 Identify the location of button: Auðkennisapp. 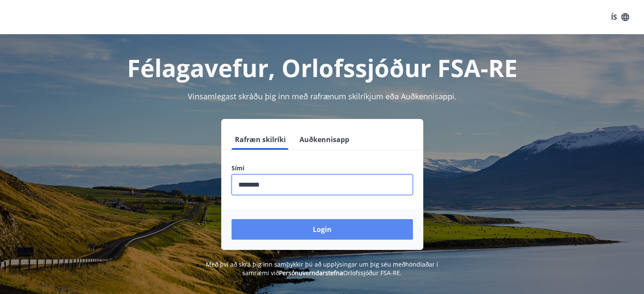
(325, 140).